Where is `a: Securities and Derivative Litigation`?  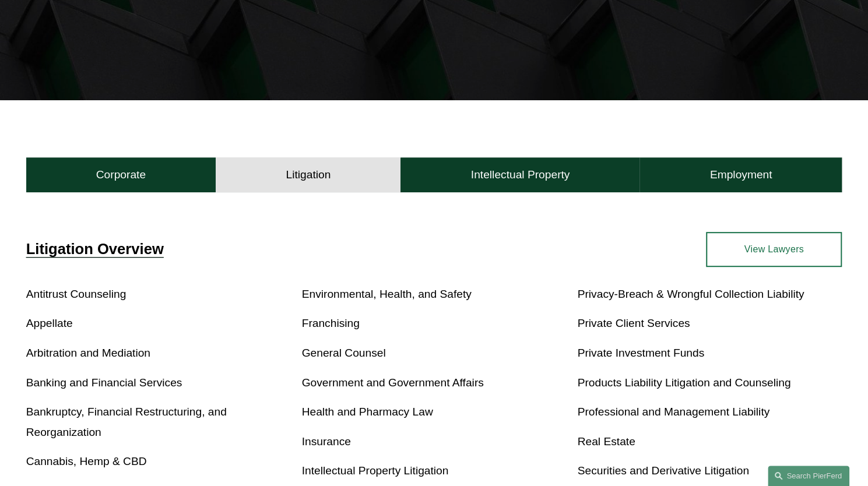 a: Securities and Derivative Litigation is located at coordinates (663, 470).